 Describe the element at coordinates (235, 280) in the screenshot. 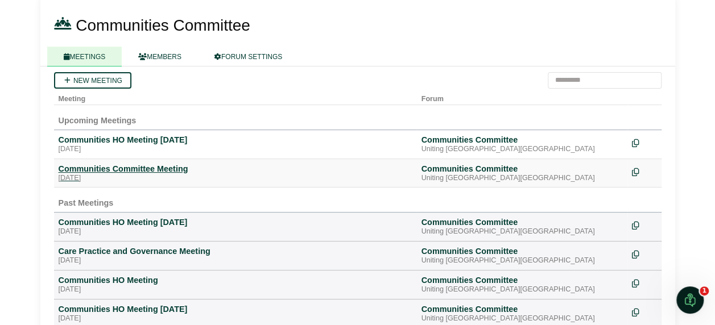

I see `div: Communities HO Meeting` at that location.